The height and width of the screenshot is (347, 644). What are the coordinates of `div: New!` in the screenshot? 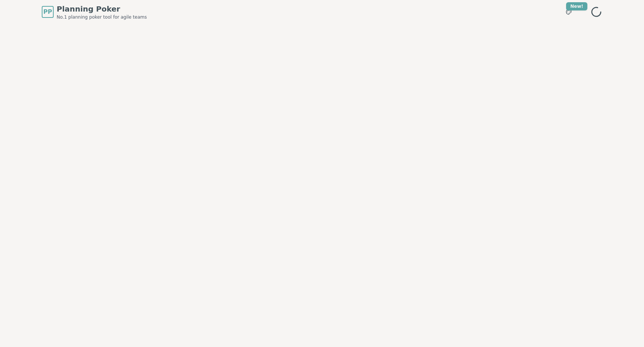 It's located at (577, 7).